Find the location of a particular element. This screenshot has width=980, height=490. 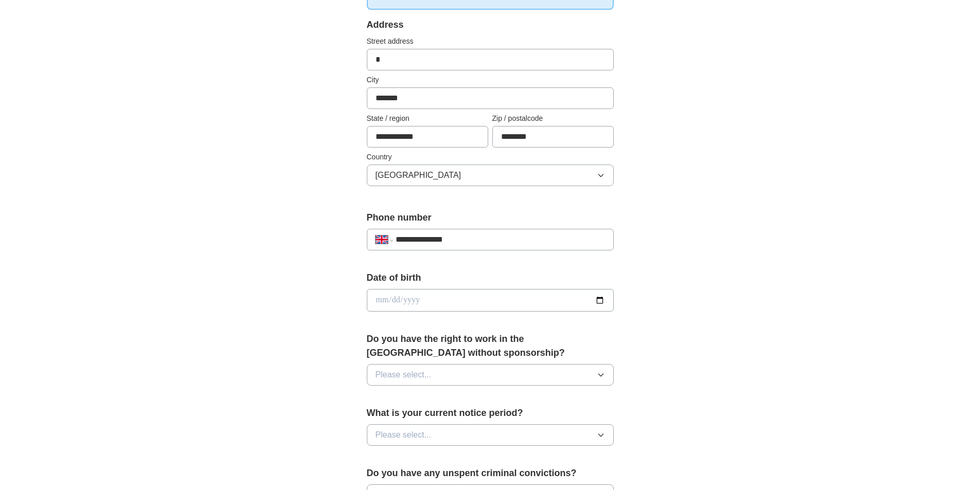

label: Street address is located at coordinates (490, 42).